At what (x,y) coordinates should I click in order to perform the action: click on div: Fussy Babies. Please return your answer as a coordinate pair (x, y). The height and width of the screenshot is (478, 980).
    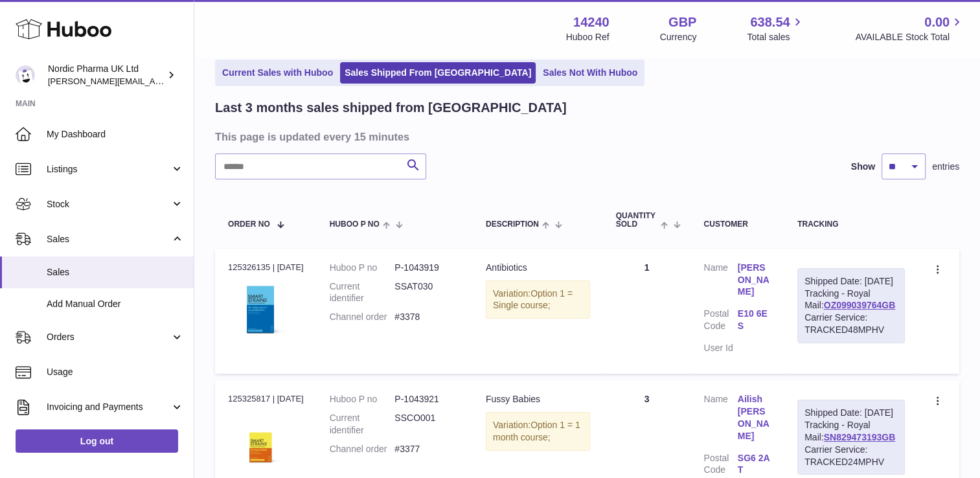
    Looking at the image, I should click on (538, 399).